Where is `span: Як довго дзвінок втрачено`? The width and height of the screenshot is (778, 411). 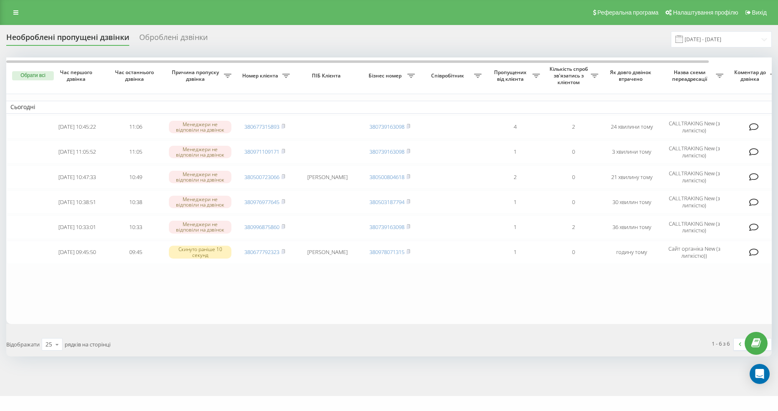
span: Як довго дзвінок втрачено is located at coordinates (632, 75).